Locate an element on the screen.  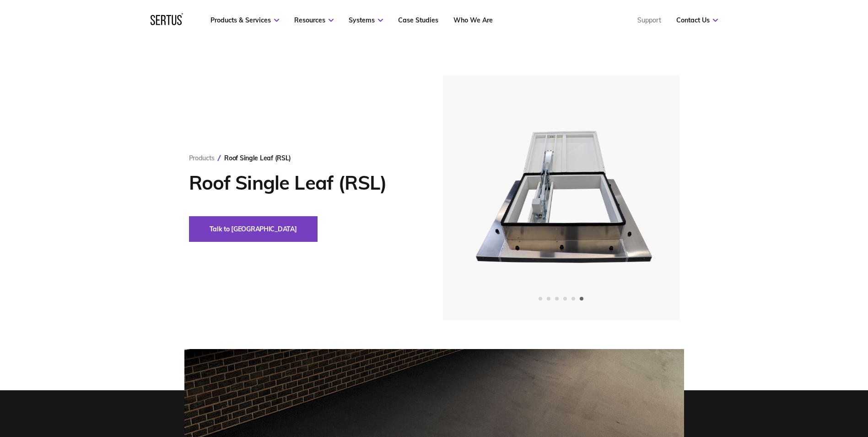
span: Go to slide 5 is located at coordinates (573, 299).